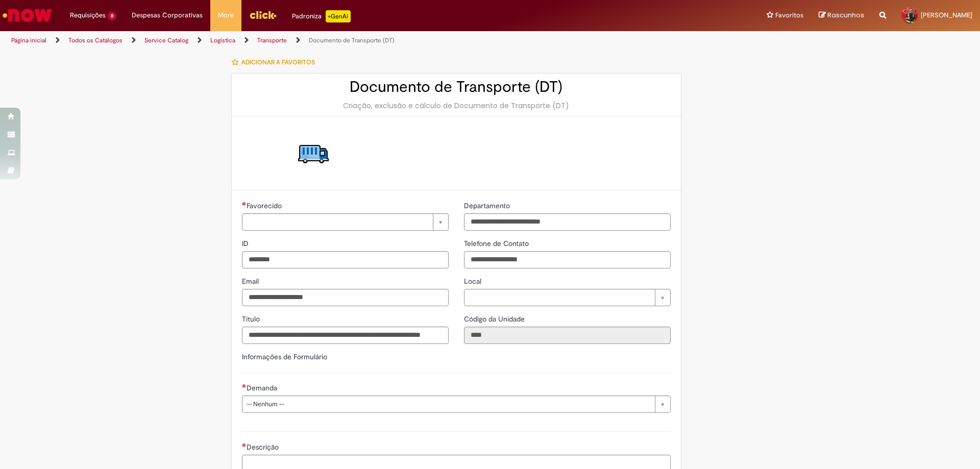  I want to click on h2: Documento de Transporte (DT), so click(456, 87).